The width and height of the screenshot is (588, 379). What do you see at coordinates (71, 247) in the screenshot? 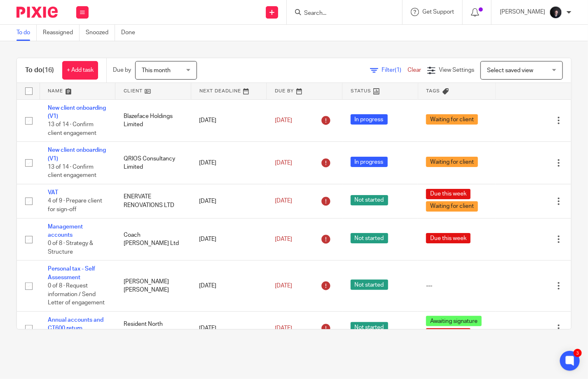
I see `span: 0 of 8 · Strategy & Structure` at bounding box center [71, 247].